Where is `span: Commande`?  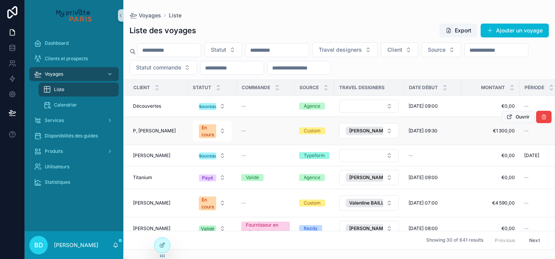
span: Commande is located at coordinates (256, 87).